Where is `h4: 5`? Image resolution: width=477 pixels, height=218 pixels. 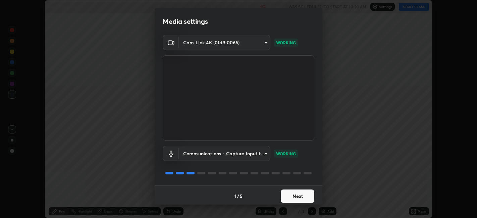 h4: 5 is located at coordinates (241, 196).